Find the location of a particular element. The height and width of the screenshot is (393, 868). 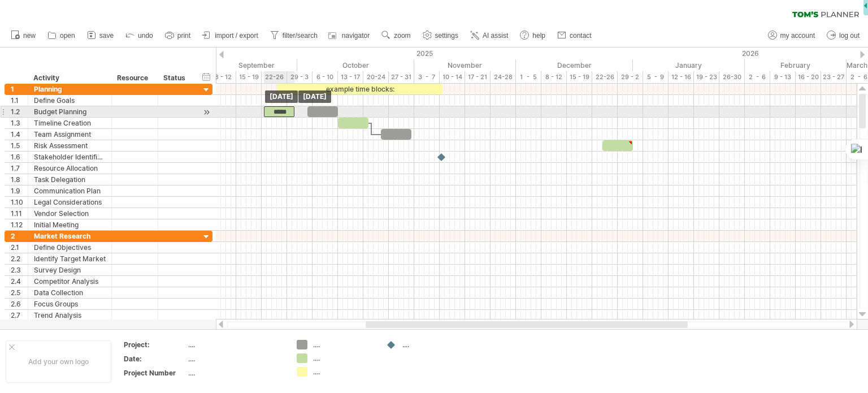

span: undo is located at coordinates (145, 36).